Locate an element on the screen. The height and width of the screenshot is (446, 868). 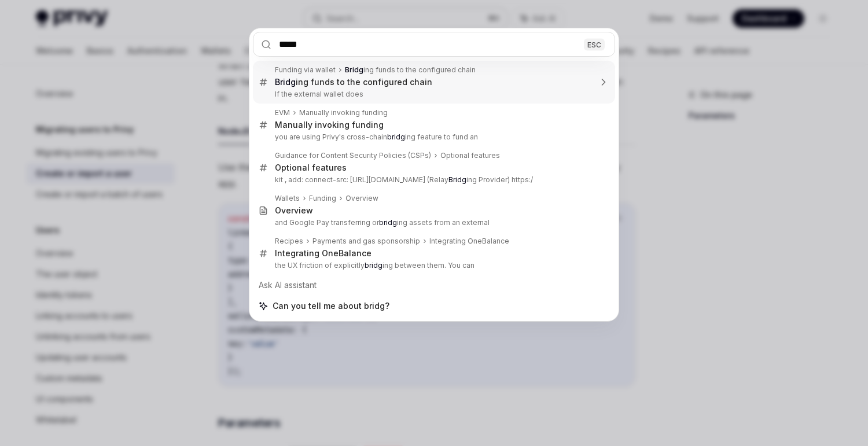
div: ESC is located at coordinates (595, 44).